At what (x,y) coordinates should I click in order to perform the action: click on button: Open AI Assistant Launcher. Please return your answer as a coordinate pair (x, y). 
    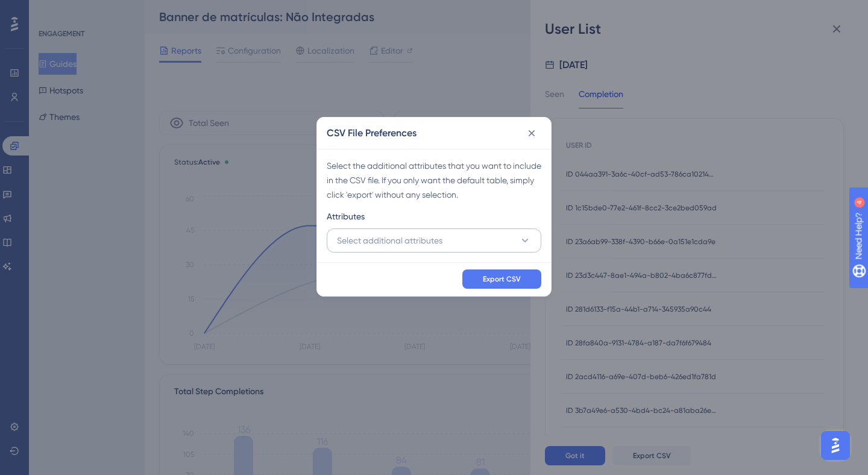
    Looking at the image, I should click on (18, 18).